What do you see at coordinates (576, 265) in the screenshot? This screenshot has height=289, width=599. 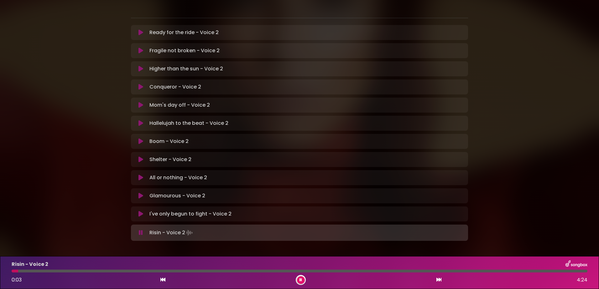 I see `img: songbox-logo-white.png` at bounding box center [576, 265].